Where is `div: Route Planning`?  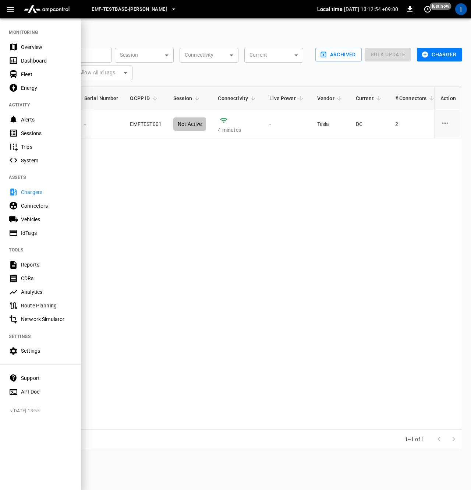
div: Route Planning is located at coordinates (46, 306).